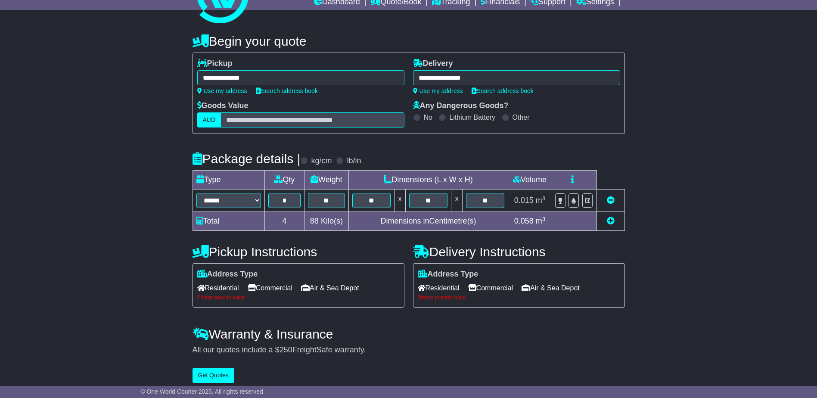  I want to click on label: Any Dangerous Goods?, so click(461, 106).